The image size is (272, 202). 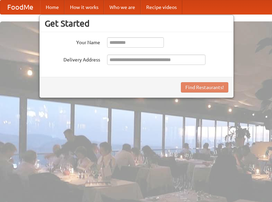 What do you see at coordinates (204, 88) in the screenshot?
I see `button: Find Restaurants!` at bounding box center [204, 88].